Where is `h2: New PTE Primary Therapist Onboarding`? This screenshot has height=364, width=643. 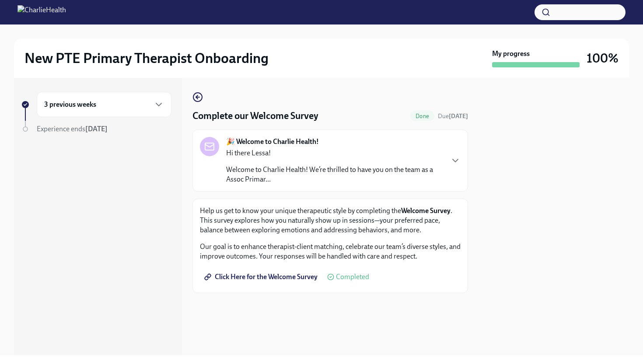 h2: New PTE Primary Therapist Onboarding is located at coordinates (147, 58).